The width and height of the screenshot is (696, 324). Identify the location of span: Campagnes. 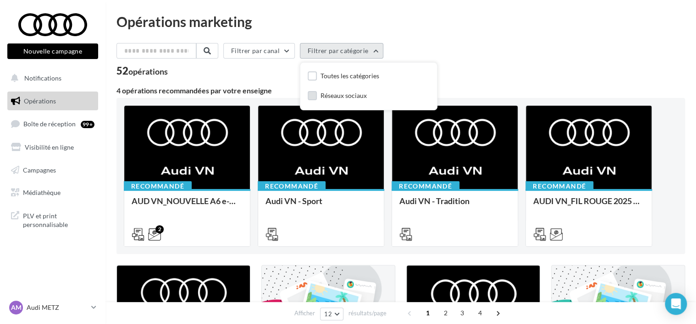
(39, 170).